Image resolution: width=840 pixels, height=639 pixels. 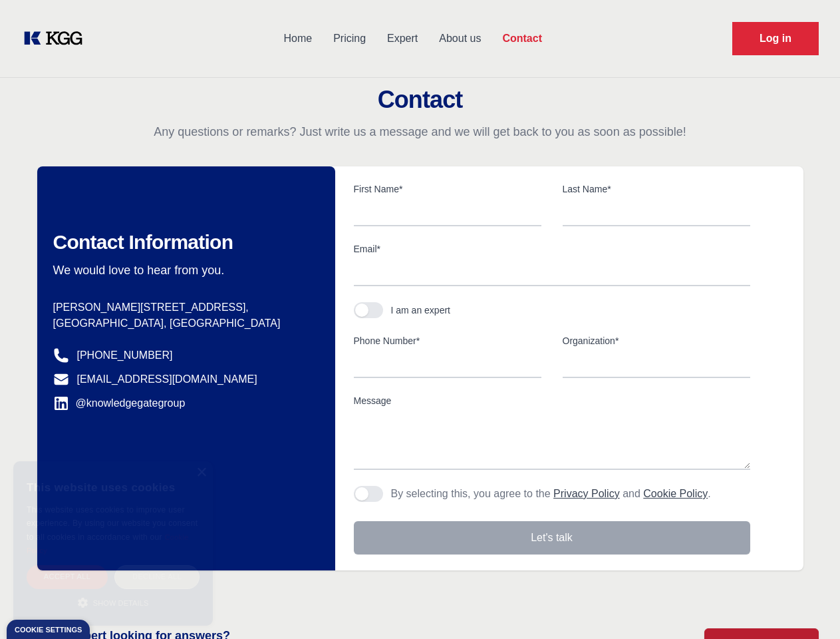 What do you see at coordinates (807, 606) in the screenshot?
I see `div: Chat Widget` at bounding box center [807, 606].